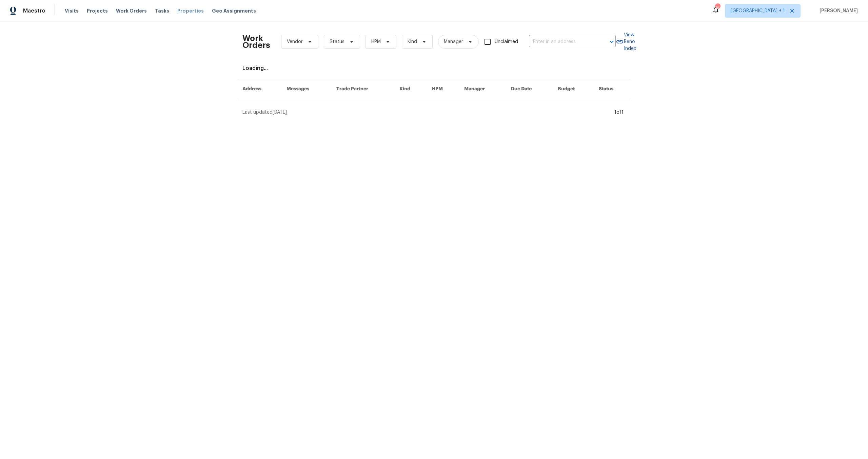 The height and width of the screenshot is (459, 868). What do you see at coordinates (626, 42) in the screenshot?
I see `a: View Reno Index` at bounding box center [626, 42].